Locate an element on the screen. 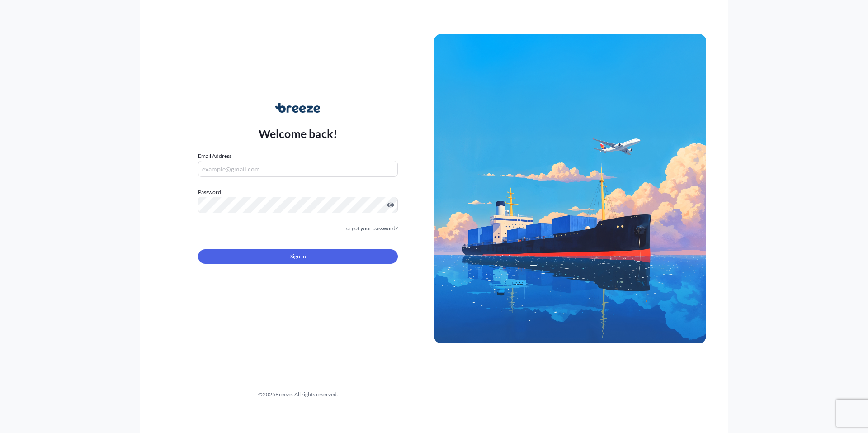 The width and height of the screenshot is (868, 433). label: Password is located at coordinates (298, 192).